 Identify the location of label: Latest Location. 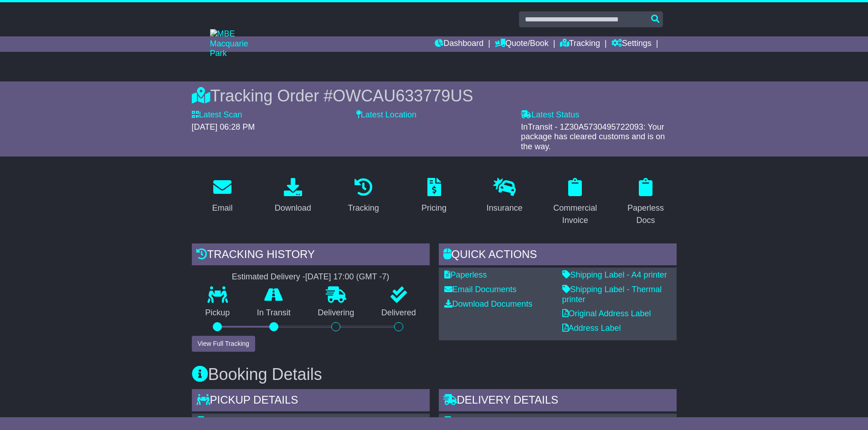
(387, 115).